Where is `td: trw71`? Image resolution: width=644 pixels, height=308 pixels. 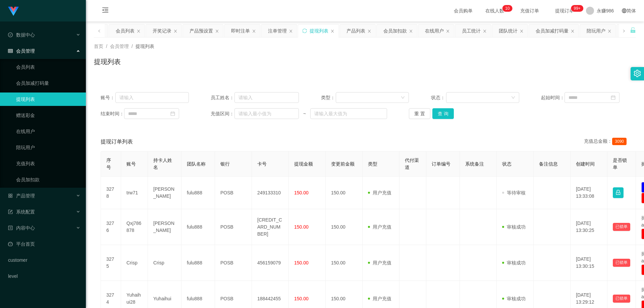 td: trw71 is located at coordinates (134, 192).